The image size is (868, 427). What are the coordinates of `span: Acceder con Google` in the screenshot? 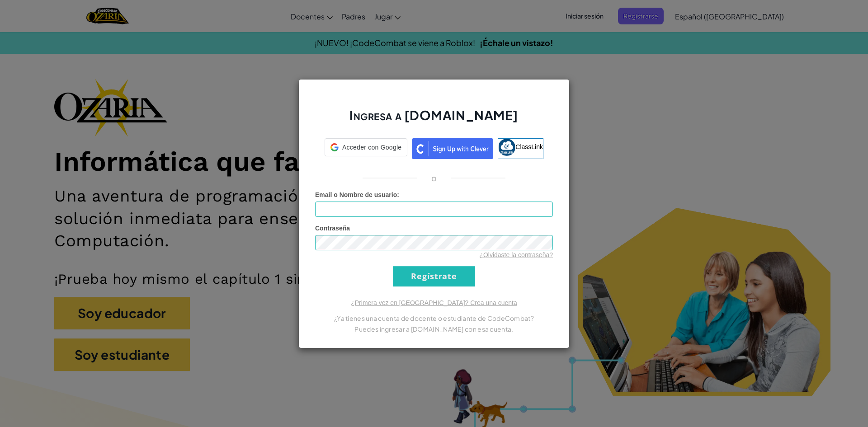 It's located at (372, 147).